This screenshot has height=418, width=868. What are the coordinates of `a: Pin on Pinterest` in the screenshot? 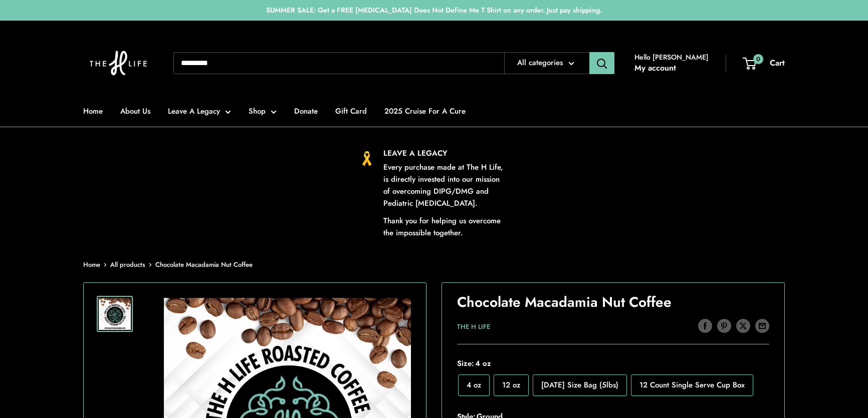 It's located at (723, 326).